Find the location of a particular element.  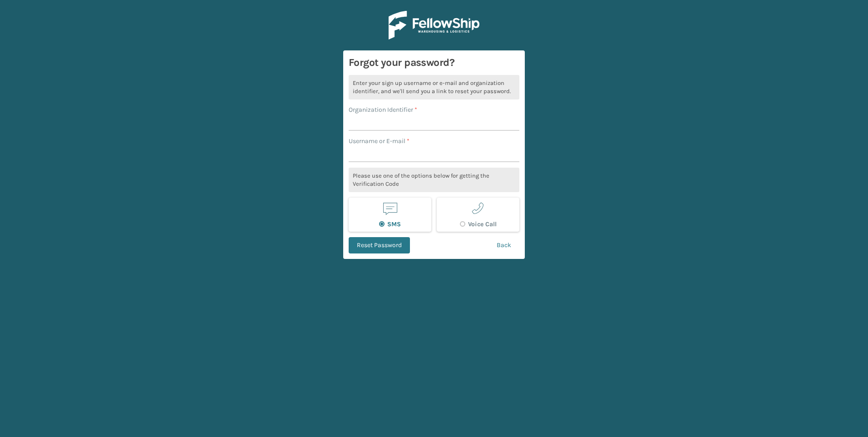

a: Back is located at coordinates (504, 245).